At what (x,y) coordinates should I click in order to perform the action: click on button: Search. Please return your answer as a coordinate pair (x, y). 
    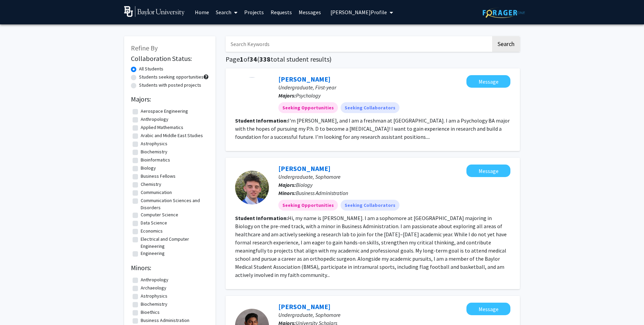
    Looking at the image, I should click on (506, 44).